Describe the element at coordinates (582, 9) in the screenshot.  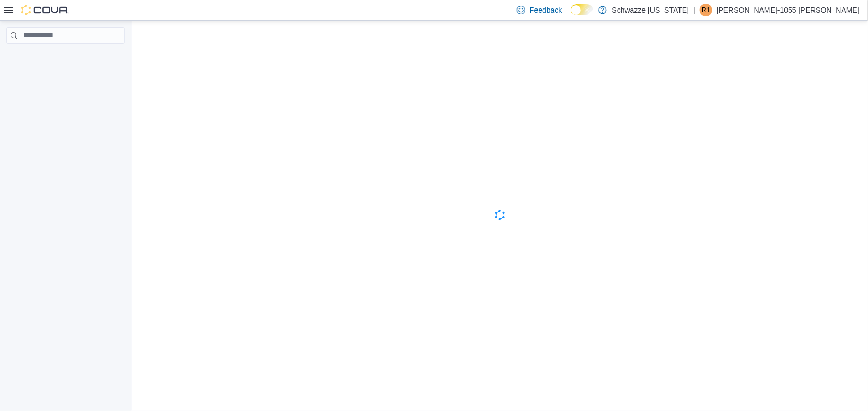
I see `input: Dark Mode` at that location.